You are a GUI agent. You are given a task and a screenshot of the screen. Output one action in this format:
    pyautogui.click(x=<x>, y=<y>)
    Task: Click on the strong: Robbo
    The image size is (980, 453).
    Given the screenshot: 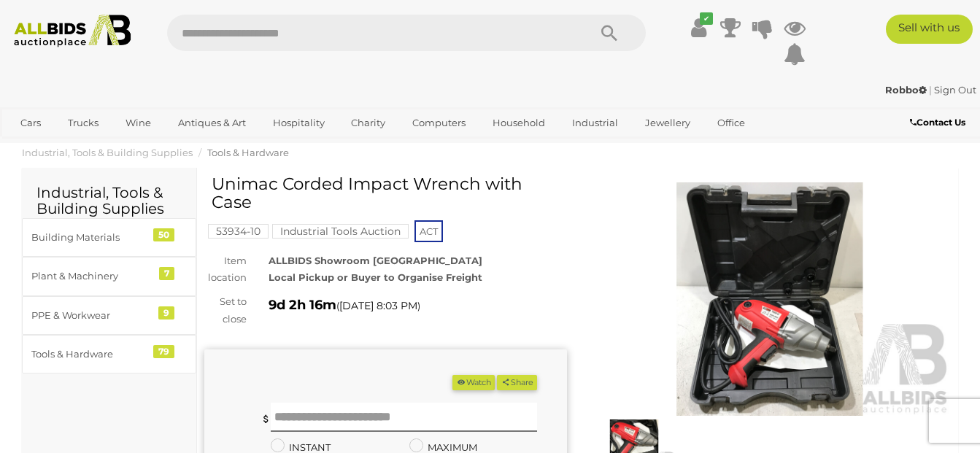 What is the action you would take?
    pyautogui.click(x=905, y=90)
    